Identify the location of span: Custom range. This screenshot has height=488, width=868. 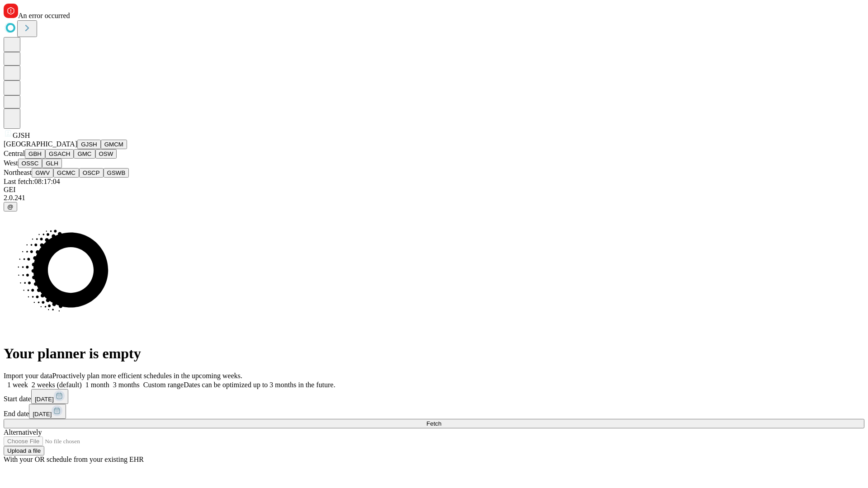
(163, 385).